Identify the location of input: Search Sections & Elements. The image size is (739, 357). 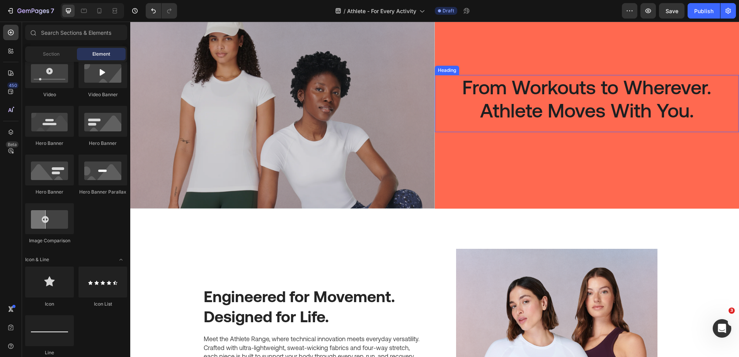
(76, 32).